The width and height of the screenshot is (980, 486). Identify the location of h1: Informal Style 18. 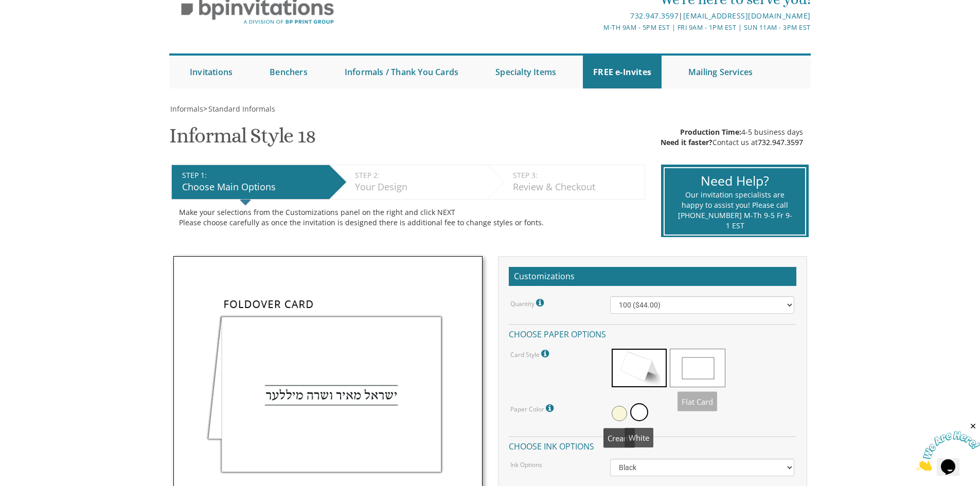
(242, 140).